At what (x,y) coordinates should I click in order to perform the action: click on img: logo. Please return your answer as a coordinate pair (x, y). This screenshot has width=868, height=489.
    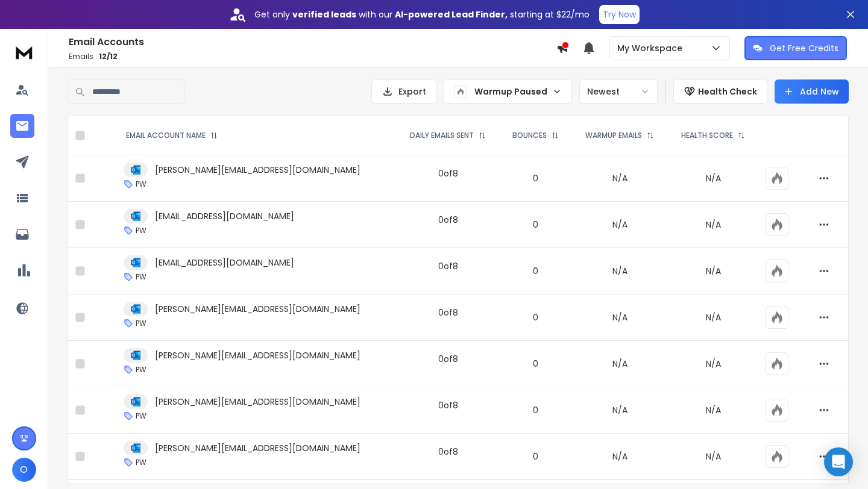
    Looking at the image, I should click on (24, 51).